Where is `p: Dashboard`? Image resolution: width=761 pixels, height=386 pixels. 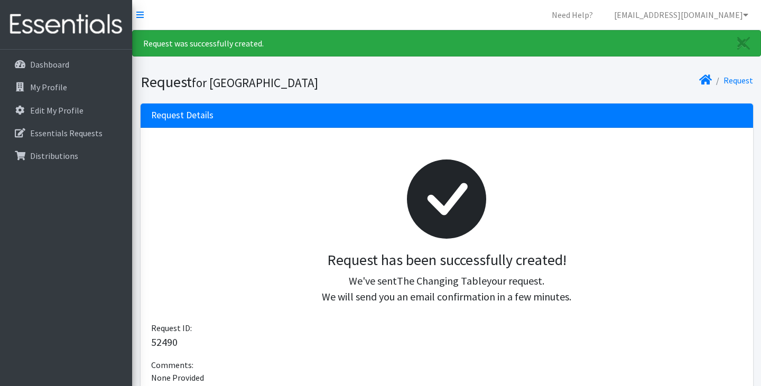 p: Dashboard is located at coordinates (50, 64).